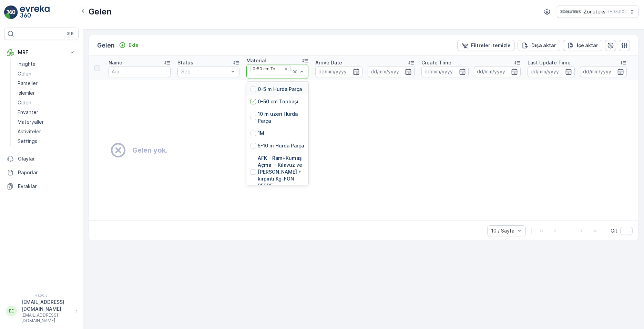 The height and width of the screenshot is (329, 644). Describe the element at coordinates (46, 64) in the screenshot. I see `a: Insights` at that location.